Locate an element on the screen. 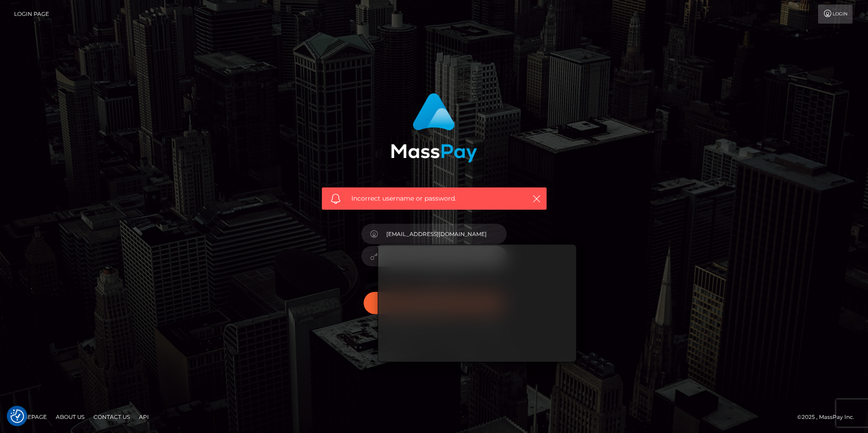 This screenshot has height=433, width=868. a: API is located at coordinates (144, 417).